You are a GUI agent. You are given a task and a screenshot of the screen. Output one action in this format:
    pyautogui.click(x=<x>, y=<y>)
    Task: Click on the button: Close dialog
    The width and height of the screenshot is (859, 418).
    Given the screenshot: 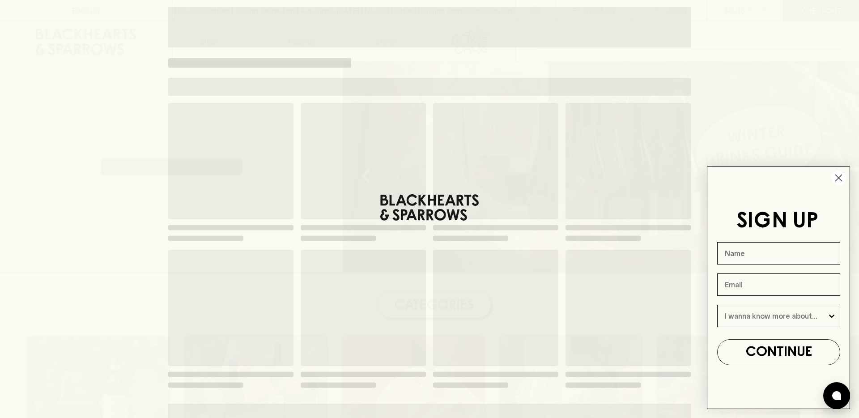 What is the action you would take?
    pyautogui.click(x=839, y=178)
    